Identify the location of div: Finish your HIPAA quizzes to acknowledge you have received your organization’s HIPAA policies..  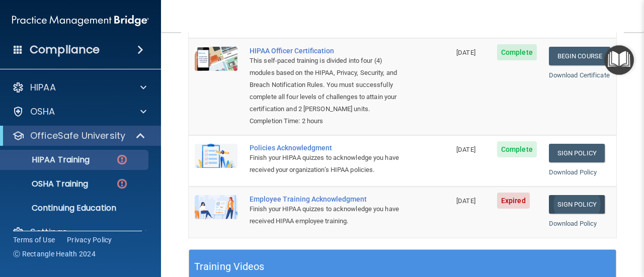
(324, 164).